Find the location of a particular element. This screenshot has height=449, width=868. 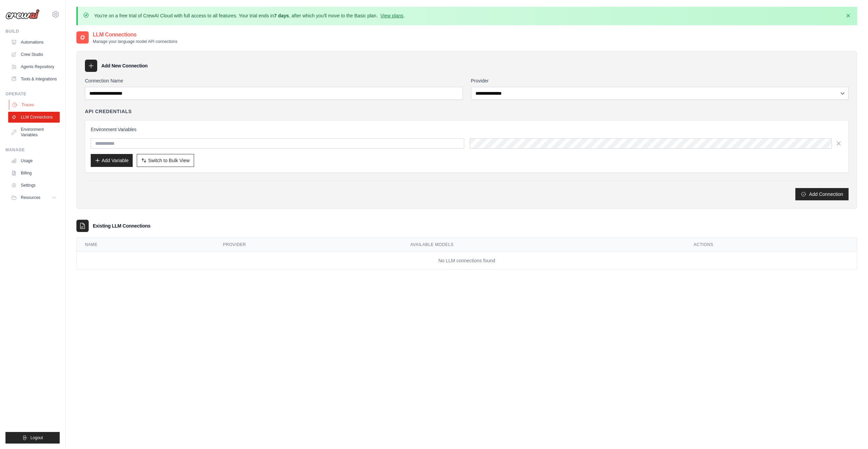

h3: Existing LLM Connections is located at coordinates (121, 226).